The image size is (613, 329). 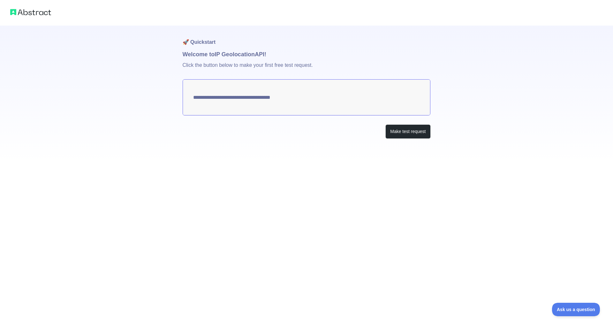 I want to click on img: Abstract logo, so click(x=31, y=12).